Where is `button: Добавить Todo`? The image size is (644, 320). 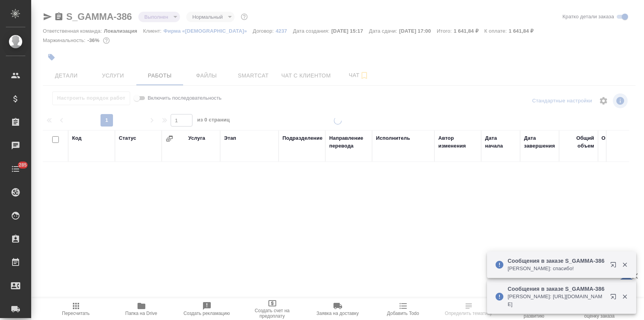 button: Добавить Todo is located at coordinates (403, 309).